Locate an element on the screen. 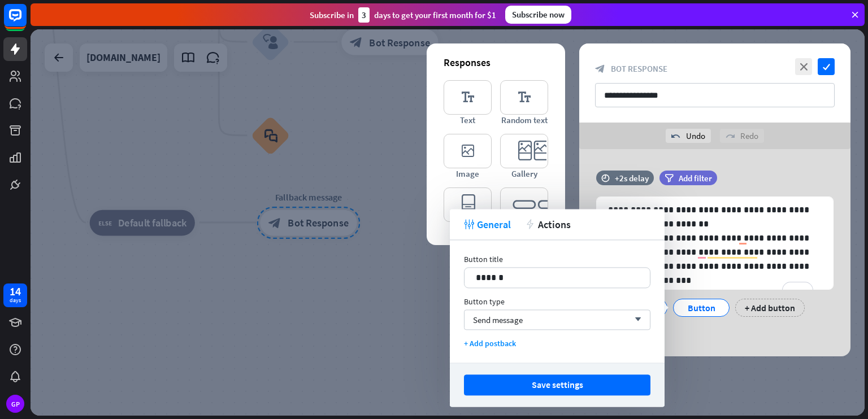 The width and height of the screenshot is (868, 419). i: filter is located at coordinates (669, 178).